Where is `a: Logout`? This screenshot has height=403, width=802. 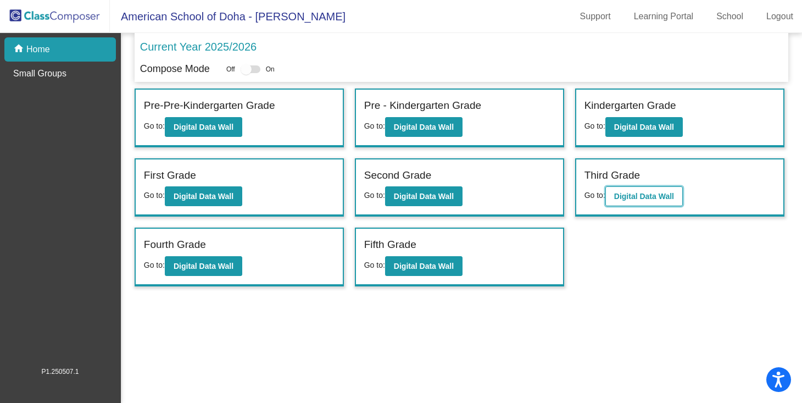
a: Logout is located at coordinates (779, 16).